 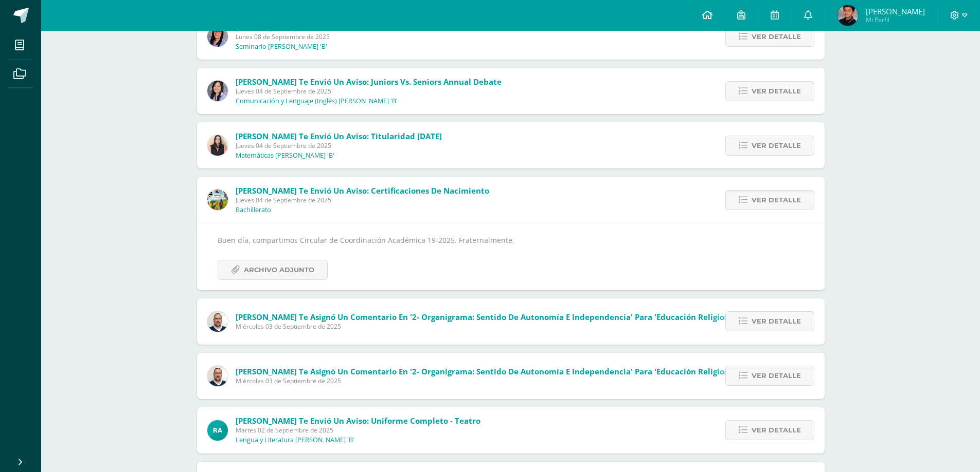 I want to click on span: Martes 02 de Septiembre de 2025, so click(x=358, y=431).